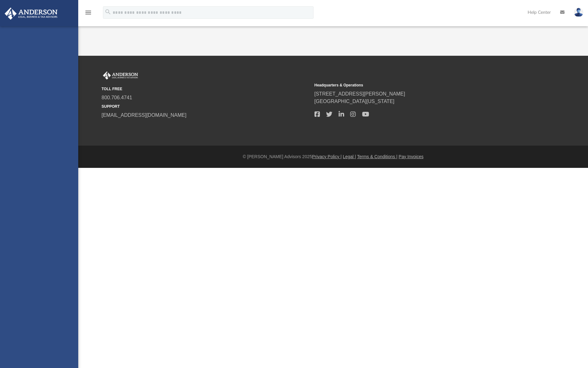 Image resolution: width=588 pixels, height=368 pixels. I want to click on a: Legal |, so click(350, 157).